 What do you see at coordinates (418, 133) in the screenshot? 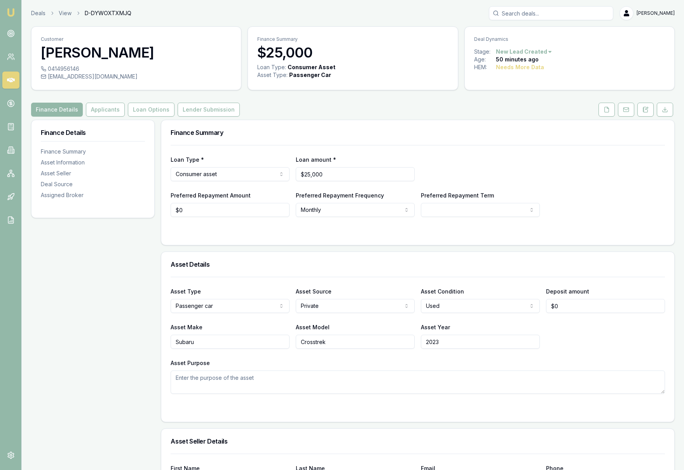
I see `h3: Finance Summary` at bounding box center [418, 133].